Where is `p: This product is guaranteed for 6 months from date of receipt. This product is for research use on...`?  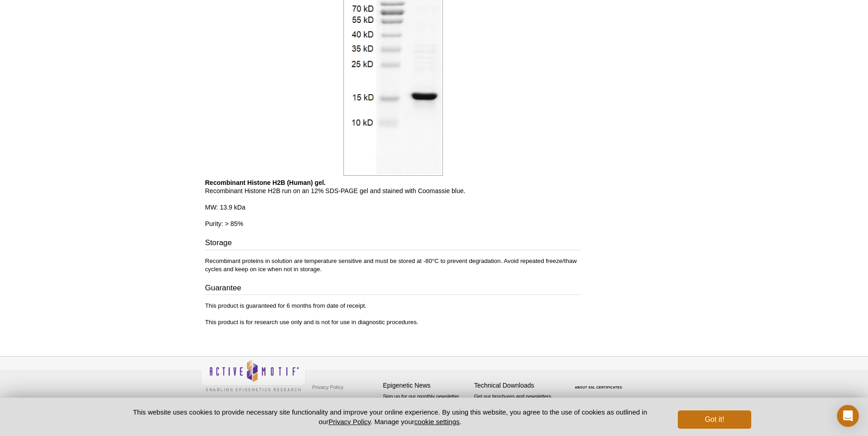
p: This product is guaranteed for 6 months from date of receipt. This product is for research use on... is located at coordinates (393, 314).